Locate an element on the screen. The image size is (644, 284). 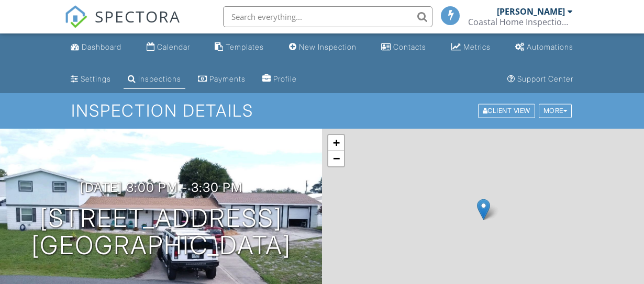
div: Contacts is located at coordinates (409, 46).